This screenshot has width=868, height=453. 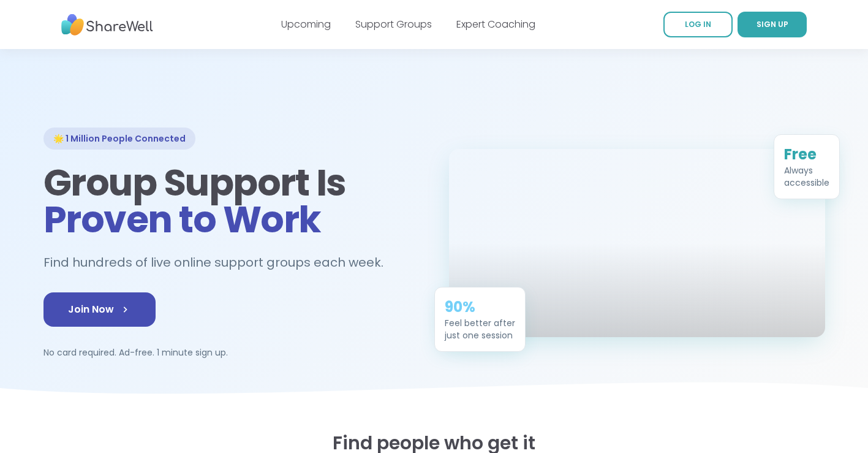 I want to click on span: Proven to Work, so click(x=182, y=219).